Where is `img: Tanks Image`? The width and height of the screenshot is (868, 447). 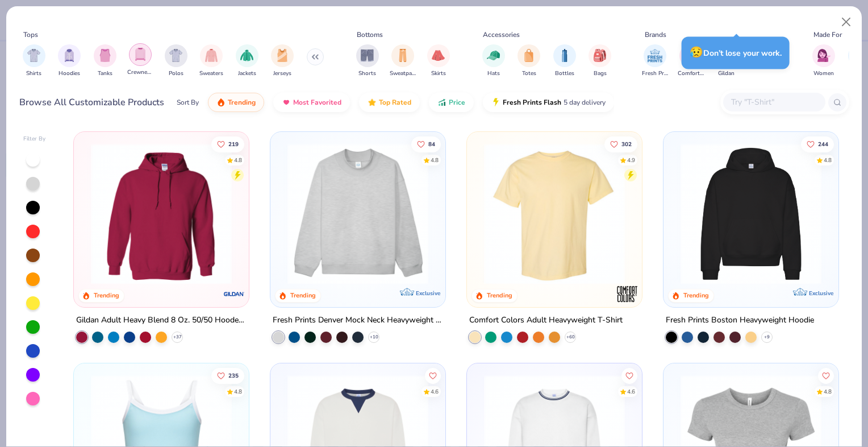 img: Tanks Image is located at coordinates (105, 55).